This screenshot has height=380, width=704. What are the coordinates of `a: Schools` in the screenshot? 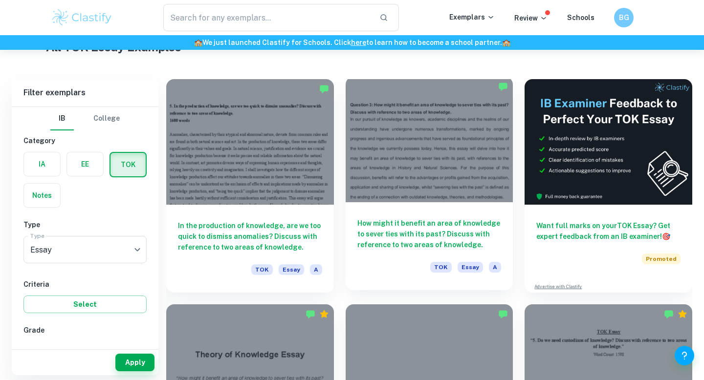 It's located at (581, 18).